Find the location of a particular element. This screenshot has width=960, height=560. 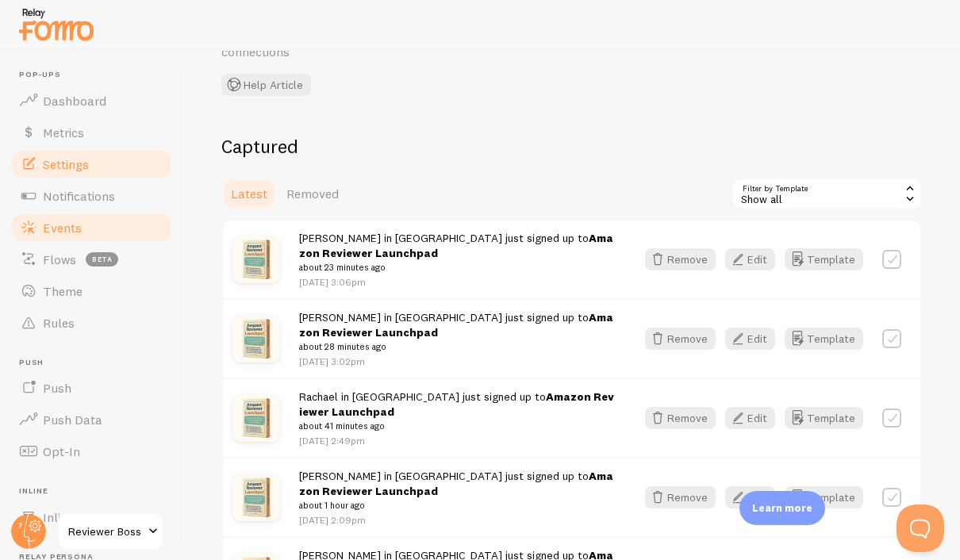

small: about 23 minutes ago is located at coordinates (458, 268).